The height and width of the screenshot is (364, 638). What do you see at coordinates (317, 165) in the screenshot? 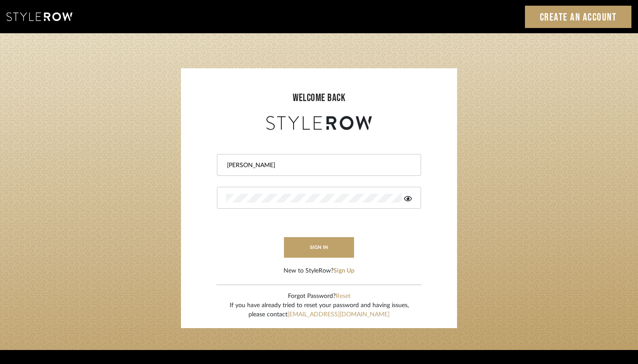
I see `input: Email Address` at bounding box center [317, 165].